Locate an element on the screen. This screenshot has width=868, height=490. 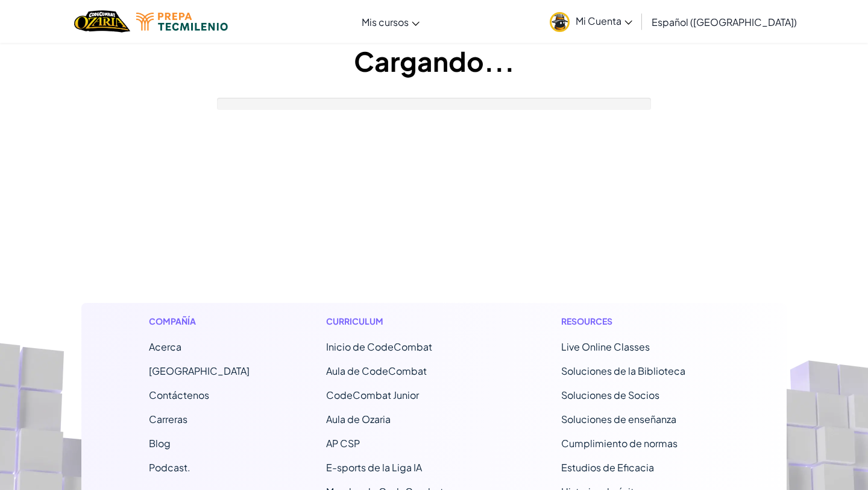
a: Cumplimiento de normas is located at coordinates (619, 443).